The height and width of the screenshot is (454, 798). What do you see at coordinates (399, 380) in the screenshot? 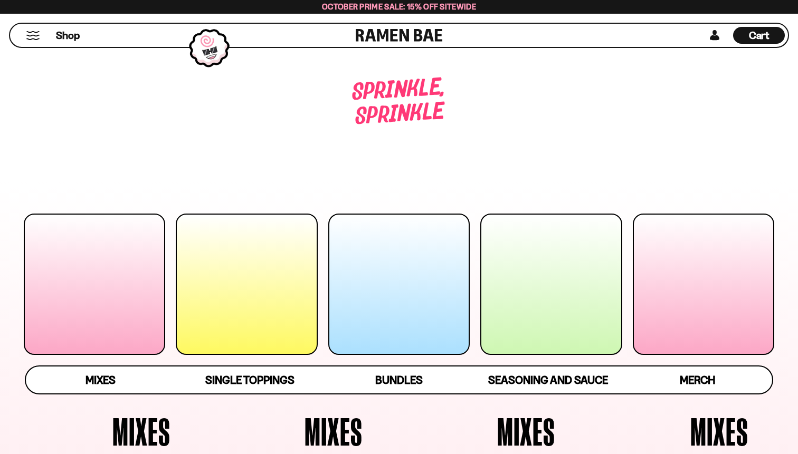
I see `span: Bundles` at bounding box center [399, 380].